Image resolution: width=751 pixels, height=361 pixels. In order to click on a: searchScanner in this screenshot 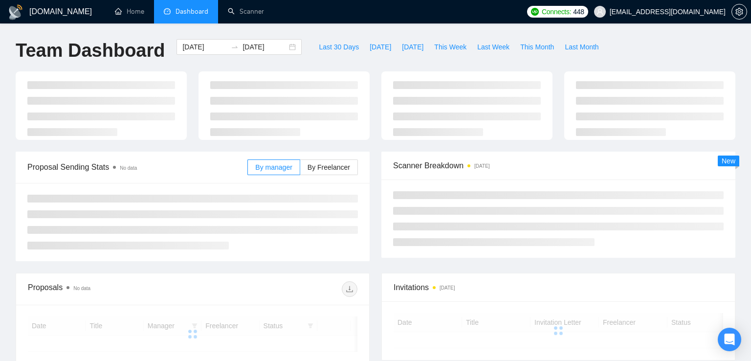, I will do `click(246, 11)`.